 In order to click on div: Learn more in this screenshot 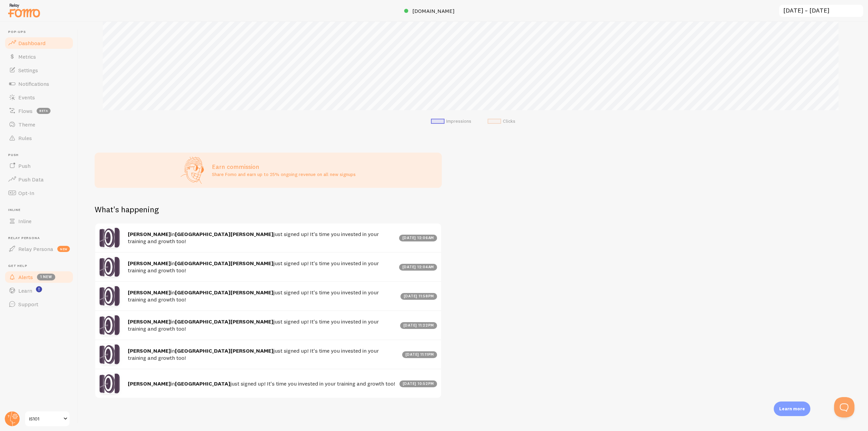, I will do `click(792, 409)`.